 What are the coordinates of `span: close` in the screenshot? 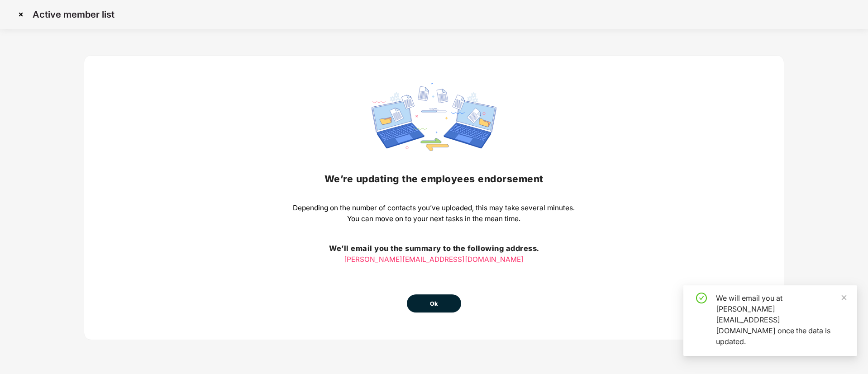 It's located at (844, 298).